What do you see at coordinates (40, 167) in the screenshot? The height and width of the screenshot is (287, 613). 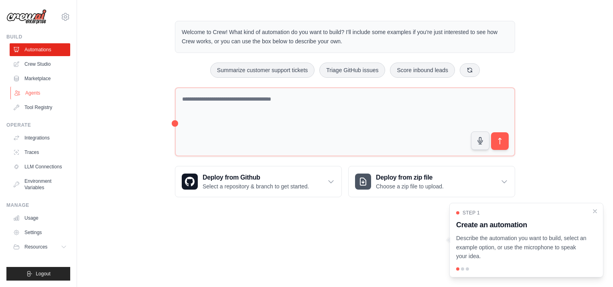 I see `a: LLM Connections` at bounding box center [40, 167].